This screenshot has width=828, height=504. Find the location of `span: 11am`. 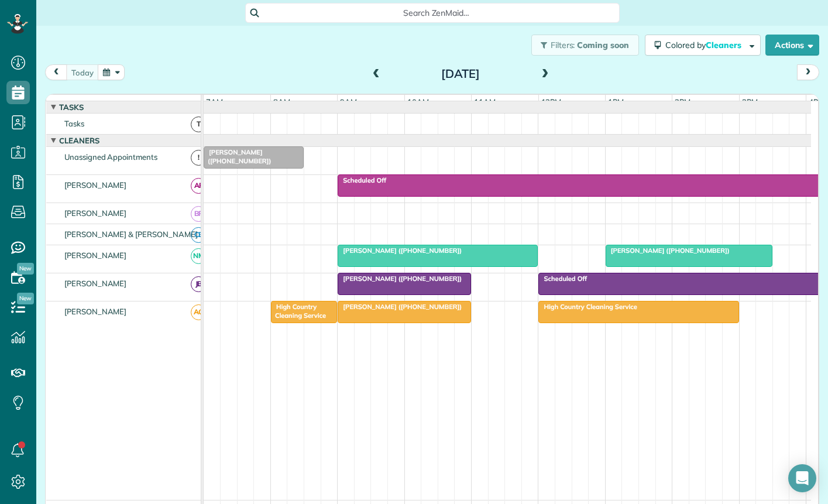

span: 11am is located at coordinates (484, 102).